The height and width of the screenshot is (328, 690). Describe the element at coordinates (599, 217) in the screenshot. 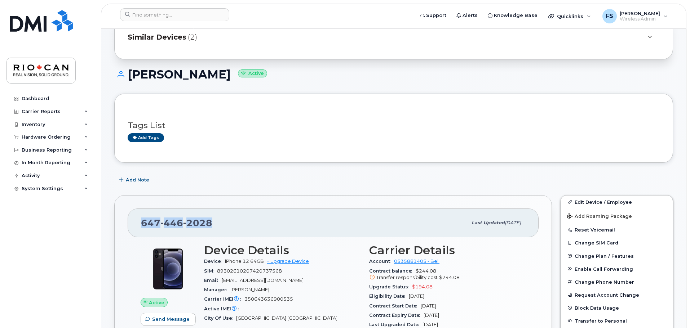

I see `span: Add Roaming Package` at that location.